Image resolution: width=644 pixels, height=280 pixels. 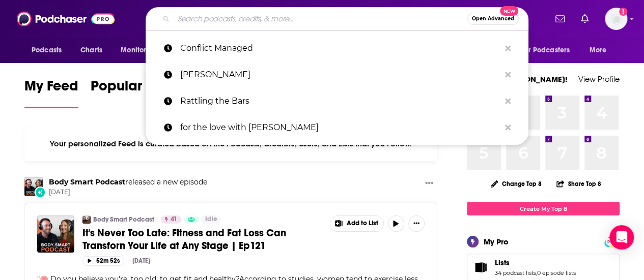 I want to click on span: Popular Feed, so click(x=134, y=89).